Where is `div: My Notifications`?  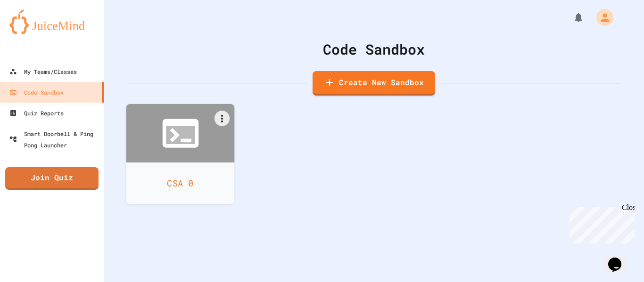
div: My Notifications is located at coordinates (570, 18).